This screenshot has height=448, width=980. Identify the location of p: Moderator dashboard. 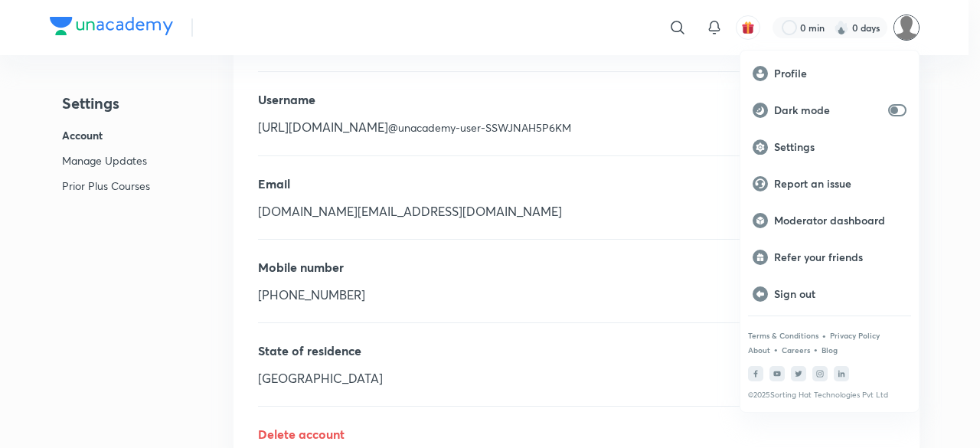
(840, 221).